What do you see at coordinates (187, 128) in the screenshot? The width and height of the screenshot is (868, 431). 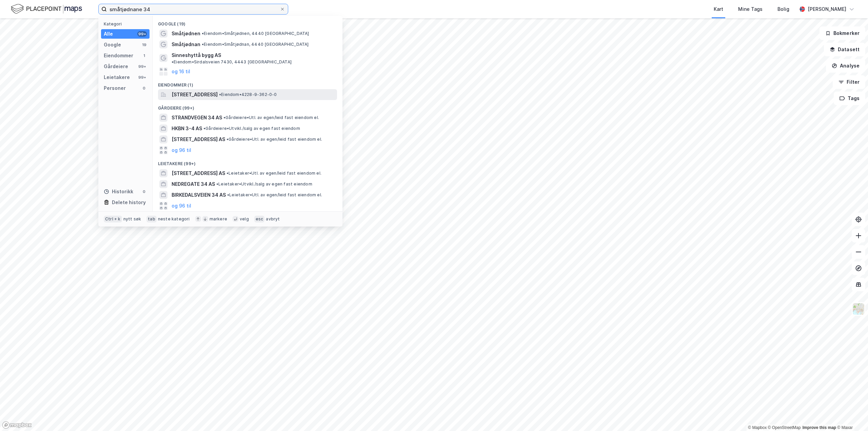 I see `span: HKBN 3-4 AS` at bounding box center [187, 128].